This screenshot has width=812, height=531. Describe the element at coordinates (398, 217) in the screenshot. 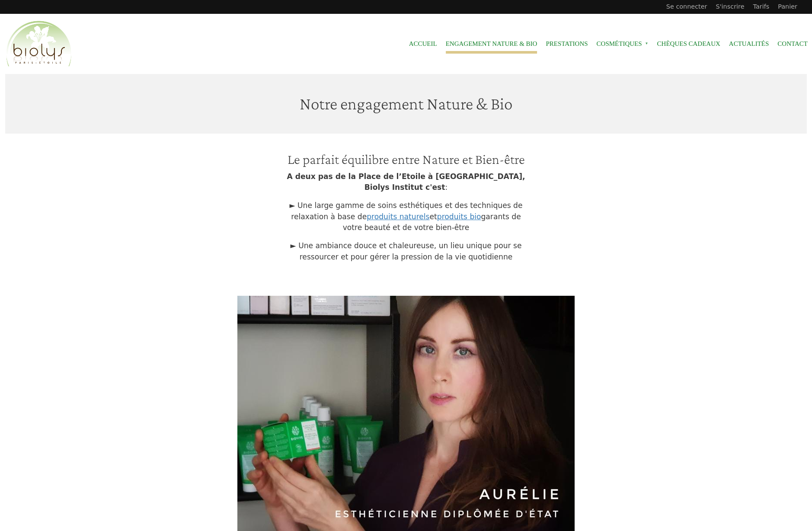

I see `a: produits naturels` at that location.